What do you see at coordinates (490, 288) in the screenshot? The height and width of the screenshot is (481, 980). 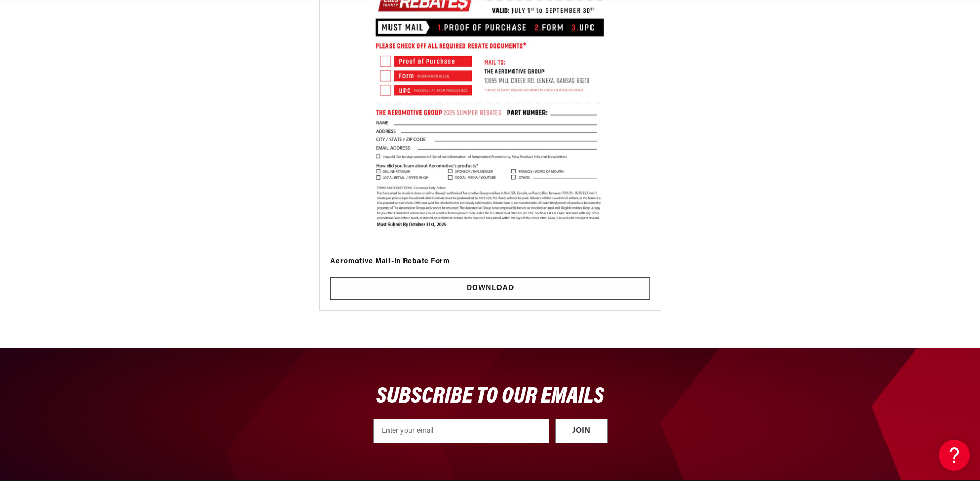 I see `a: Download` at bounding box center [490, 288].